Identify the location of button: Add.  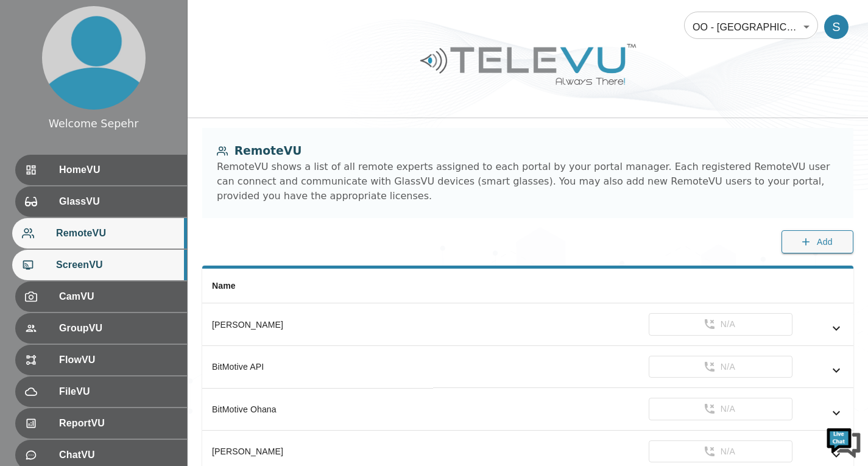
(817, 242).